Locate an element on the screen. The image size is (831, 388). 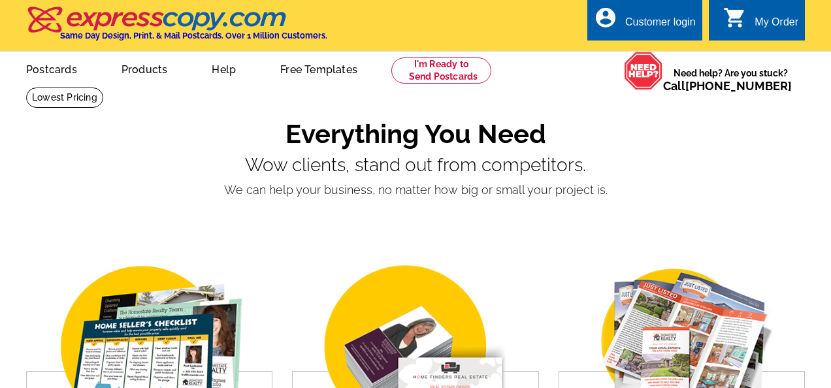
p: Wow clients, stand out from competitors. is located at coordinates (416, 165).